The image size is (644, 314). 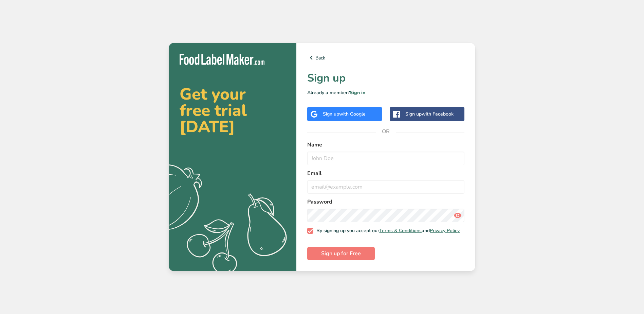 I want to click on span: with Google, so click(x=352, y=114).